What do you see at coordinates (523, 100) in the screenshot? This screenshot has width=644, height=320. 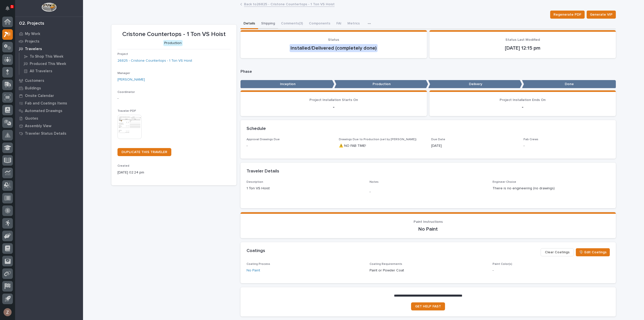 I see `span: Project Installation Ends On` at bounding box center [523, 100].